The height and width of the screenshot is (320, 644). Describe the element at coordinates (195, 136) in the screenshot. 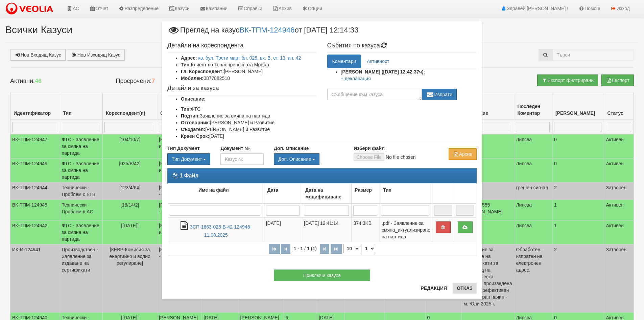

I see `b: Краен Срок:` at that location.